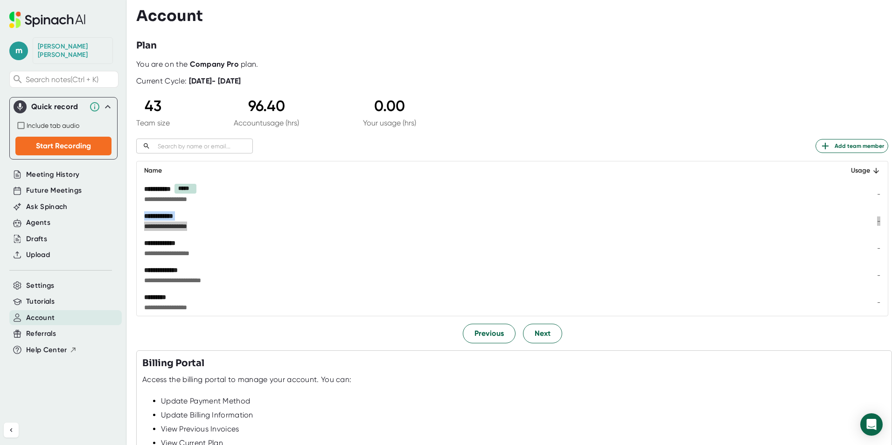 This screenshot has height=445, width=892. Describe the element at coordinates (852, 146) in the screenshot. I see `span: Add team member` at that location.